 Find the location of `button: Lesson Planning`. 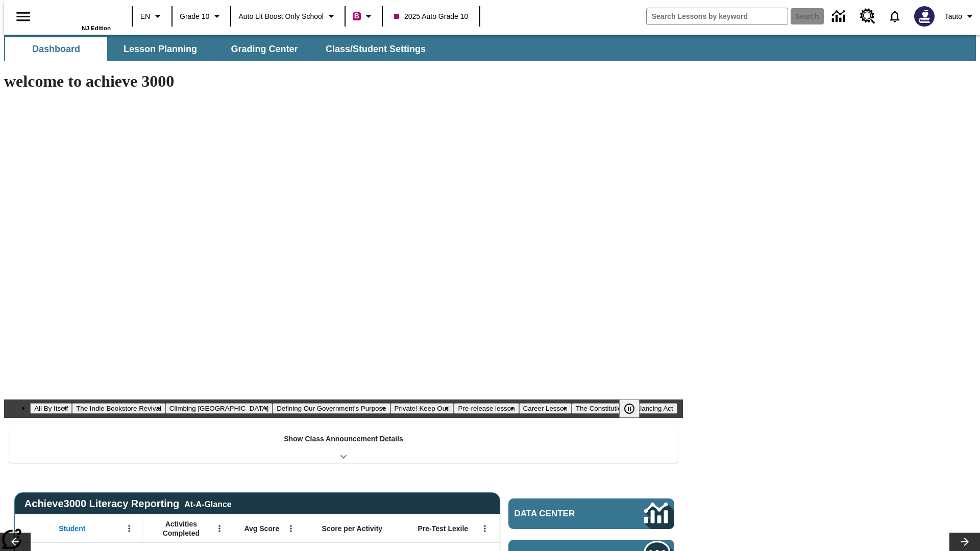

button: Lesson Planning is located at coordinates (160, 49).